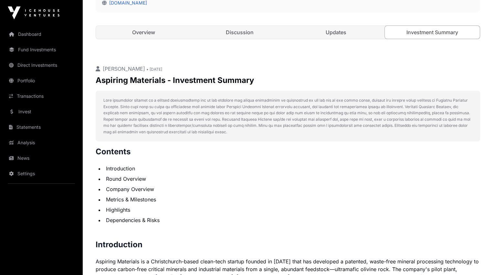 Image resolution: width=493 pixels, height=275 pixels. I want to click on a: News, so click(41, 158).